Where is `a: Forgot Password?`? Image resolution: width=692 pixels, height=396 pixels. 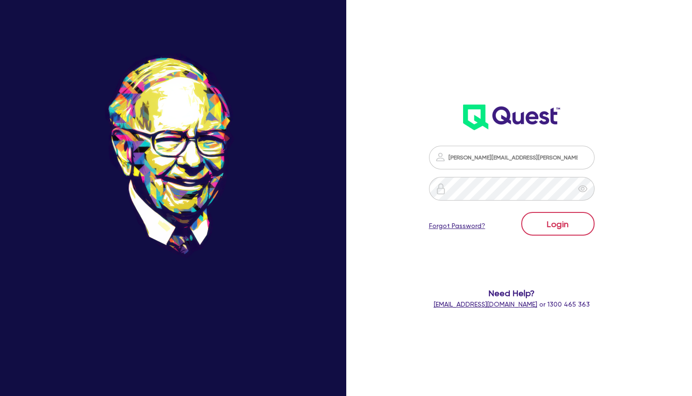 a: Forgot Password? is located at coordinates (457, 226).